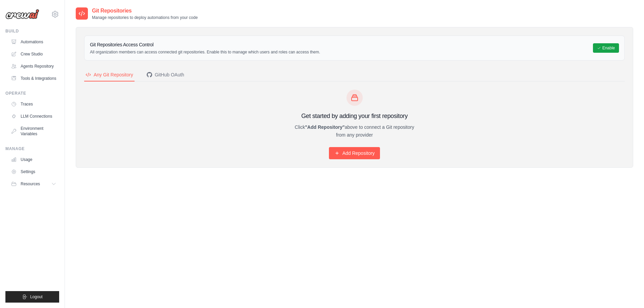 This screenshot has width=644, height=308. Describe the element at coordinates (205, 45) in the screenshot. I see `h3: Git Repositories Access Control` at that location.